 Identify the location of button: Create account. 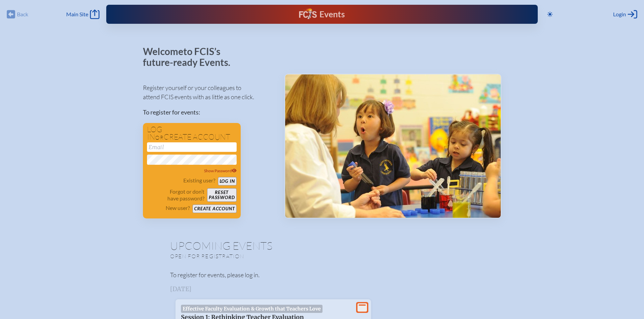
(214, 209).